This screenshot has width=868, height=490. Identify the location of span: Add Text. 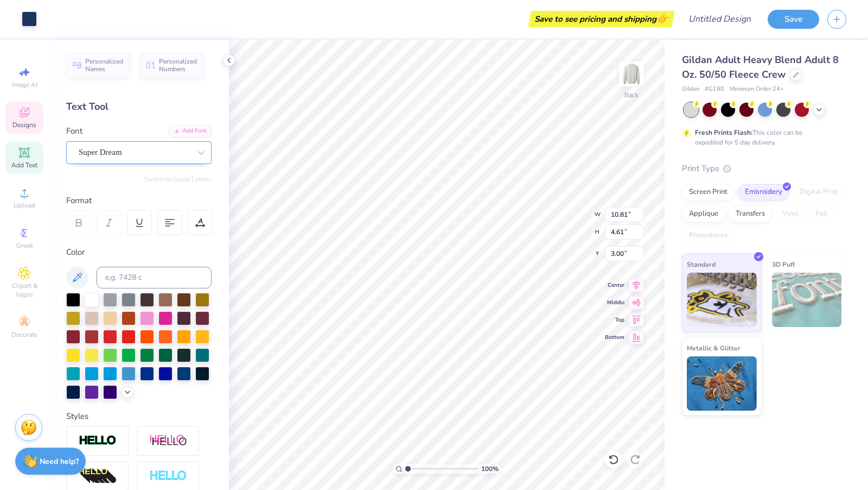
(25, 165).